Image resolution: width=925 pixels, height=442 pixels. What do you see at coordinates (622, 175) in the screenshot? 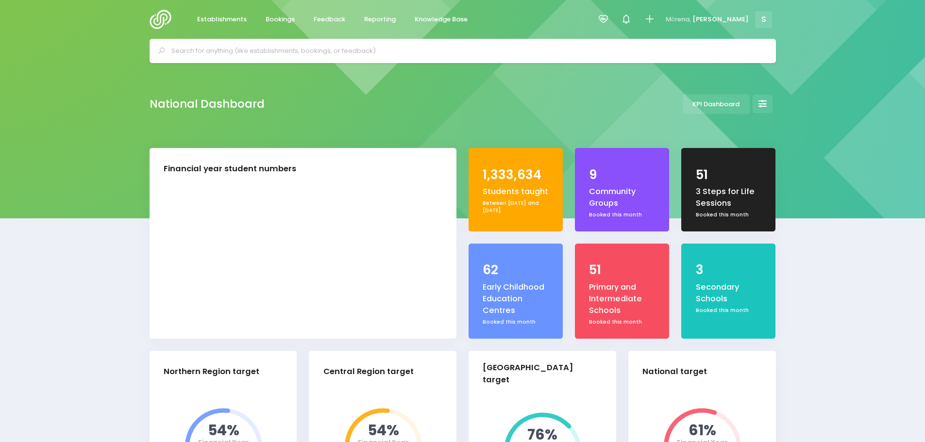
I see `div: 9` at bounding box center [622, 175].